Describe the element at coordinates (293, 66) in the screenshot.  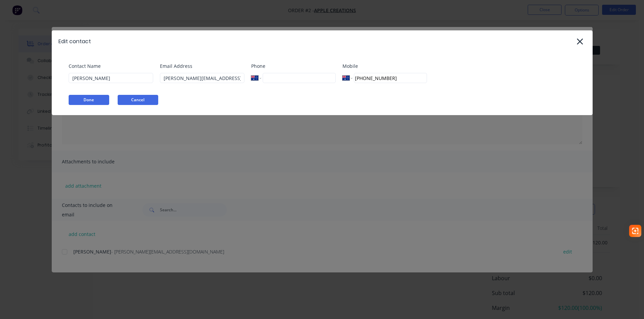
I see `label: Phone` at that location.